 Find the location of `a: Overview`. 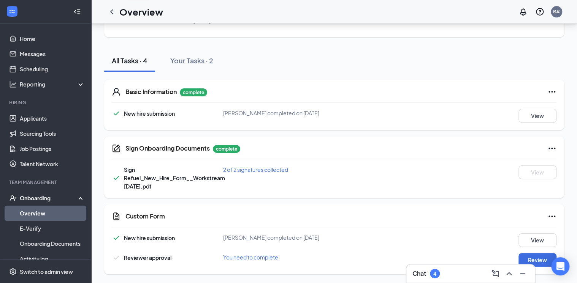

a: Overview is located at coordinates (52, 214).